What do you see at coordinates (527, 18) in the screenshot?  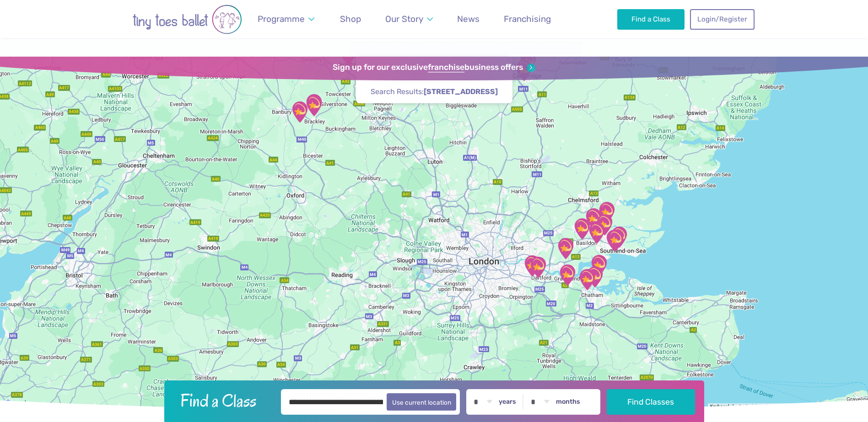 I see `a: Franchising` at bounding box center [527, 18].